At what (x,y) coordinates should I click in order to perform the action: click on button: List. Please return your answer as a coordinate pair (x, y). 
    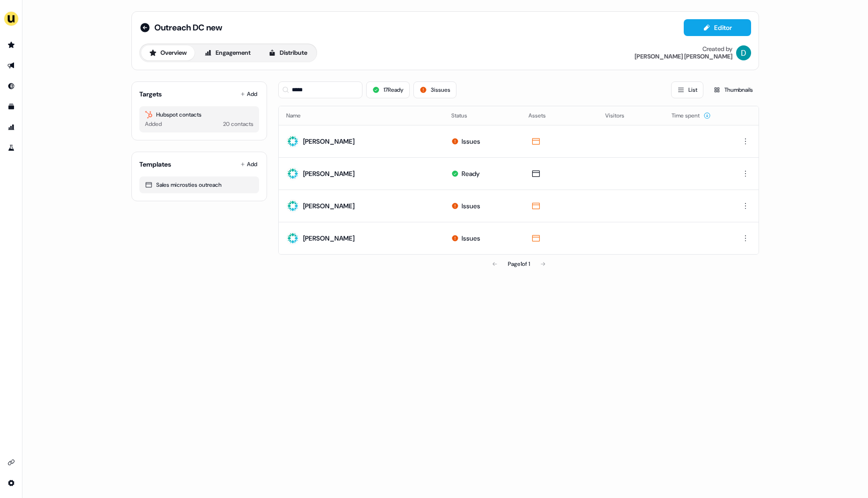
    Looking at the image, I should click on (687, 90).